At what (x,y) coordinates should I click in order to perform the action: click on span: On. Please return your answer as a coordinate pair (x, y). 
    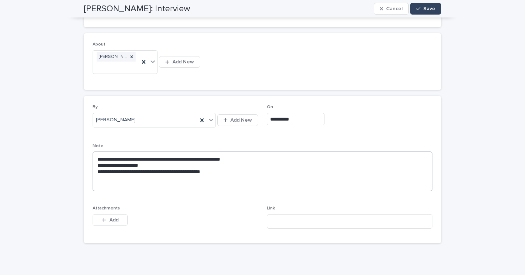
    Looking at the image, I should click on (270, 107).